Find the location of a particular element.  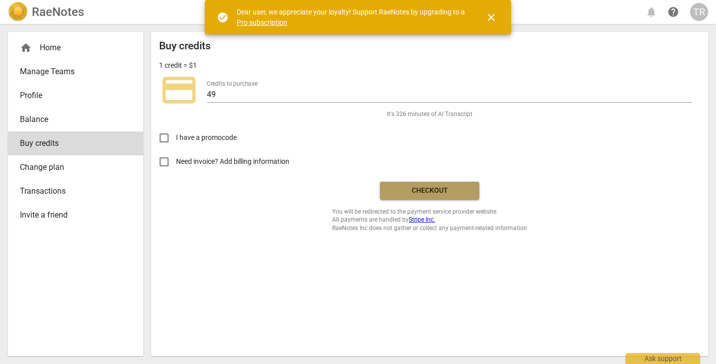

a: Change plan is located at coordinates (76, 167).